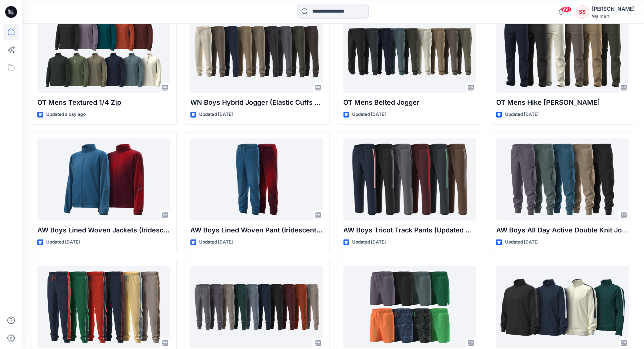 The width and height of the screenshot is (644, 349). Describe the element at coordinates (410, 102) in the screenshot. I see `p: OT Mens Belted Jogger` at that location.